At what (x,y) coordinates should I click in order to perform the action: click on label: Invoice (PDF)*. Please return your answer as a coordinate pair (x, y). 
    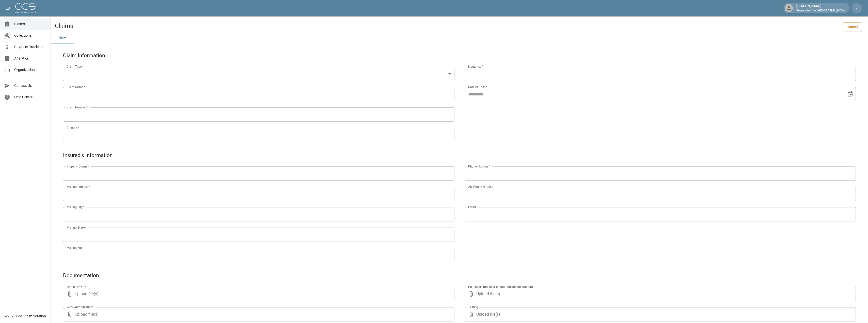
    Looking at the image, I should click on (76, 287).